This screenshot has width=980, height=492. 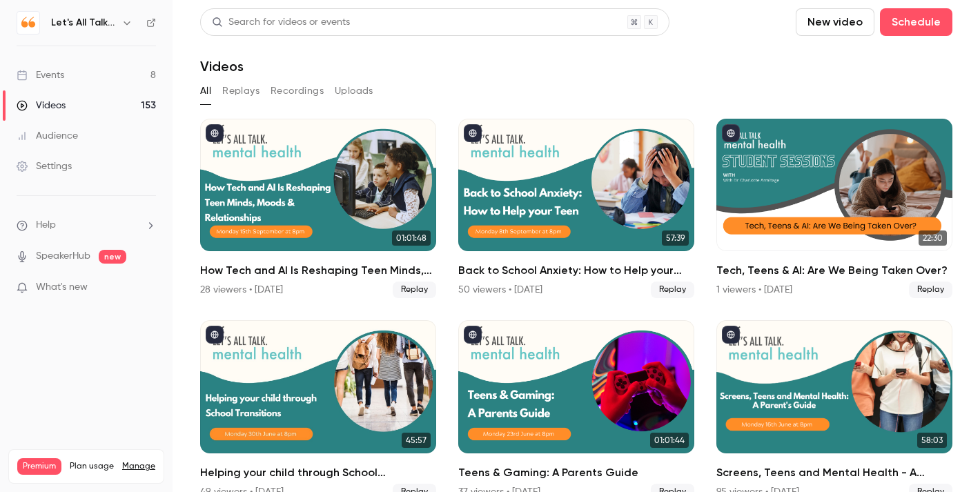 What do you see at coordinates (319, 271) in the screenshot?
I see `h2: How Tech and AI Is Reshaping Teen Minds, Moods & Relationships` at bounding box center [319, 271].